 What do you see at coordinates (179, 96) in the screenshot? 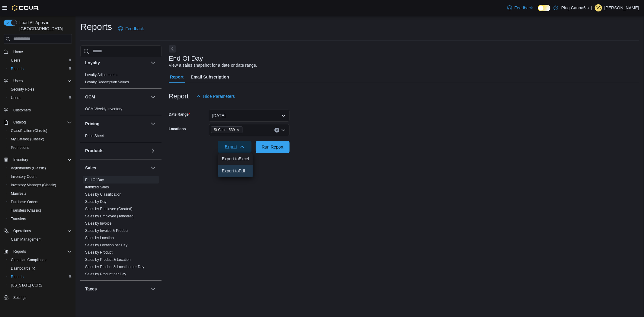
I see `h3: Report` at bounding box center [179, 96].